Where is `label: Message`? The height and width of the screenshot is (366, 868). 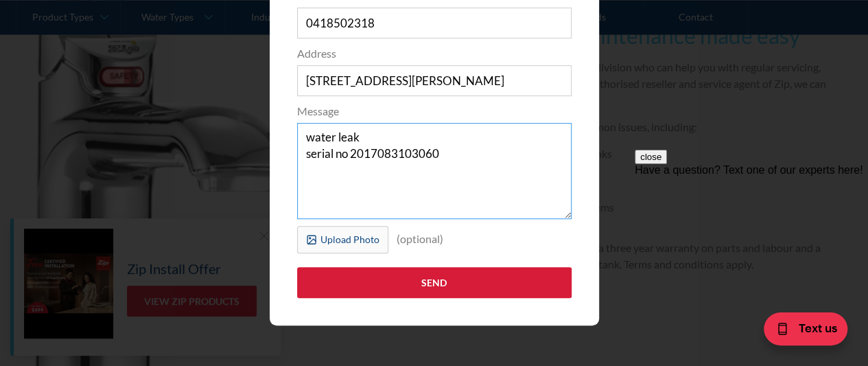 label: Message is located at coordinates (435, 111).